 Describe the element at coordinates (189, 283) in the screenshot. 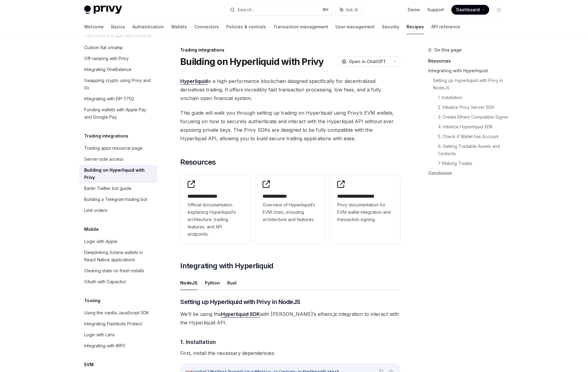

I see `button: NodeJS` at that location.